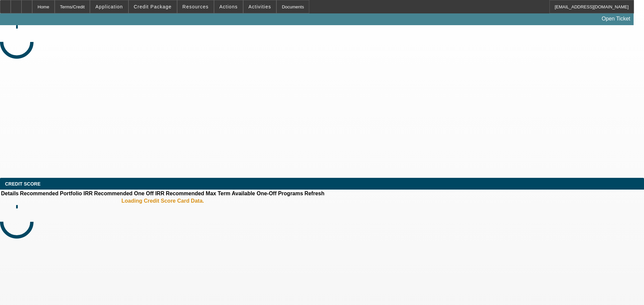 The width and height of the screenshot is (644, 305). Describe the element at coordinates (260, 7) in the screenshot. I see `span: Activities` at that location.